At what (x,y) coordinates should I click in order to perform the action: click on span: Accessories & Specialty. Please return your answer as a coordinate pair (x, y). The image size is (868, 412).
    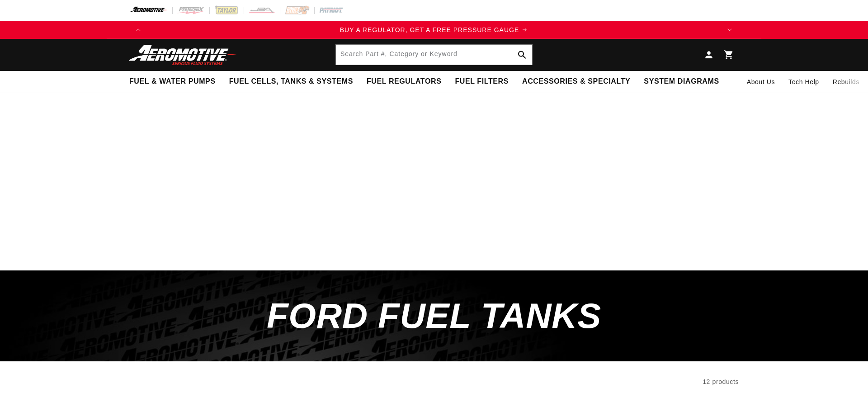
    Looking at the image, I should click on (576, 82).